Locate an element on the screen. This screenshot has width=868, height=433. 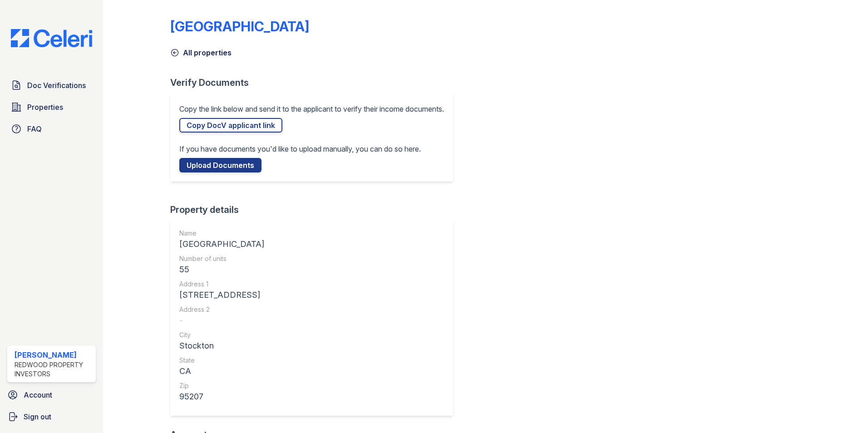
span: Sign out is located at coordinates (37, 417).